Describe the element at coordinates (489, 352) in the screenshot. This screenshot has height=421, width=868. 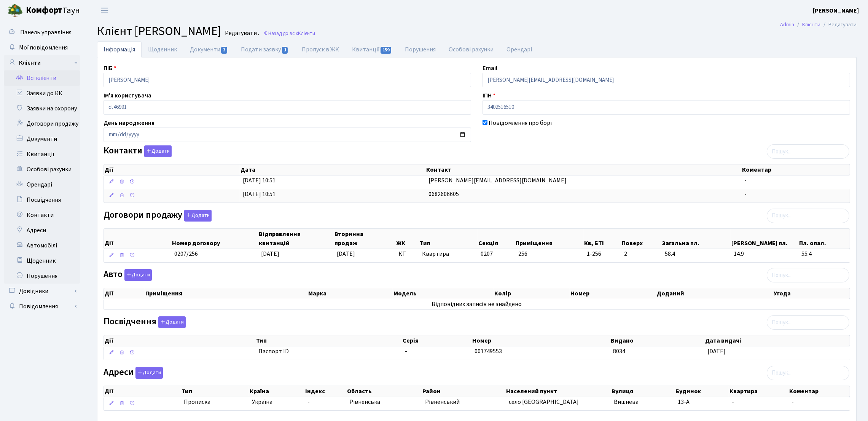
I see `span: 001749553` at that location.